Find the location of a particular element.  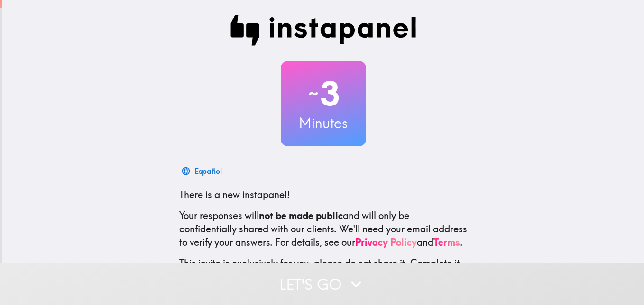

img: Instapanel is located at coordinates (323, 30).